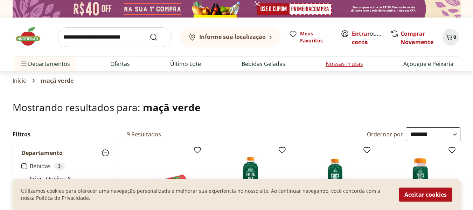  Describe the element at coordinates (233, 37) in the screenshot. I see `b: Informe sua localização` at that location.